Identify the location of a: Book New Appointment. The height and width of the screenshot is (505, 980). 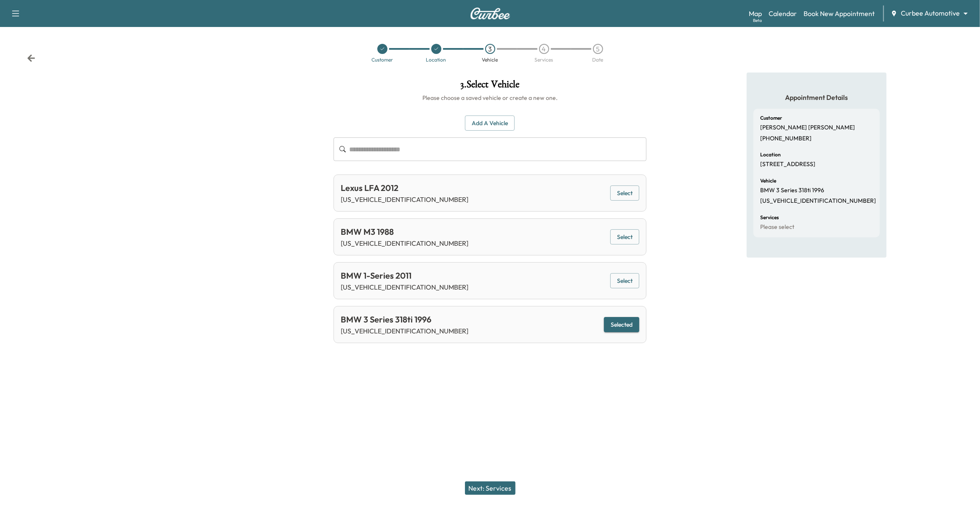
(839, 13).